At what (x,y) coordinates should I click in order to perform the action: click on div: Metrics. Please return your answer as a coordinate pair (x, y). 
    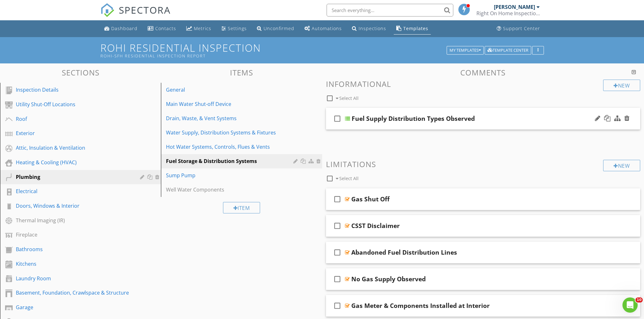
    Looking at the image, I should click on (202, 28).